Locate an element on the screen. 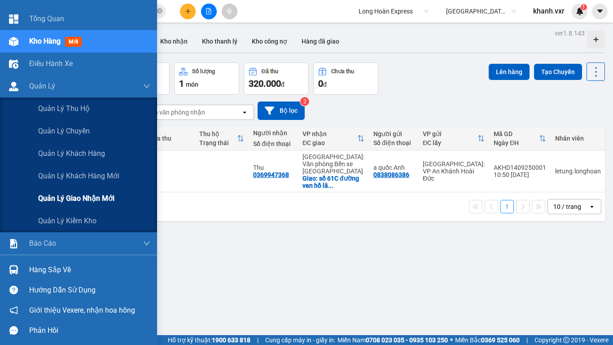 Image resolution: width=613 pixels, height=345 pixels. div: VP gửi is located at coordinates (450, 134).